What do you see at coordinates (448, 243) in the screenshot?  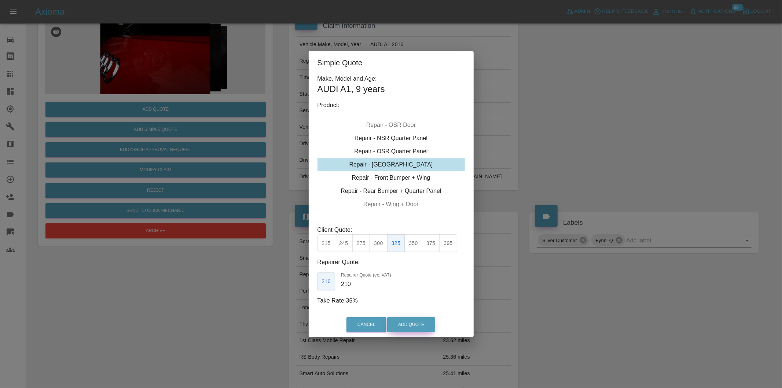 I see `button: 395` at bounding box center [448, 243].